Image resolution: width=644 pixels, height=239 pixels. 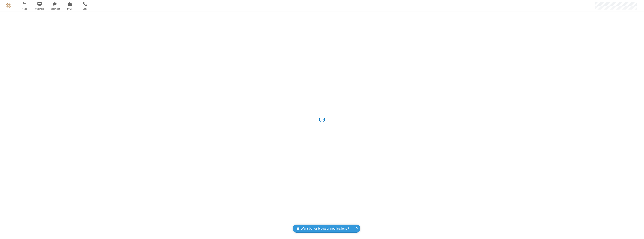 What do you see at coordinates (325, 229) in the screenshot?
I see `span: Want better browser notifications?` at bounding box center [325, 229].